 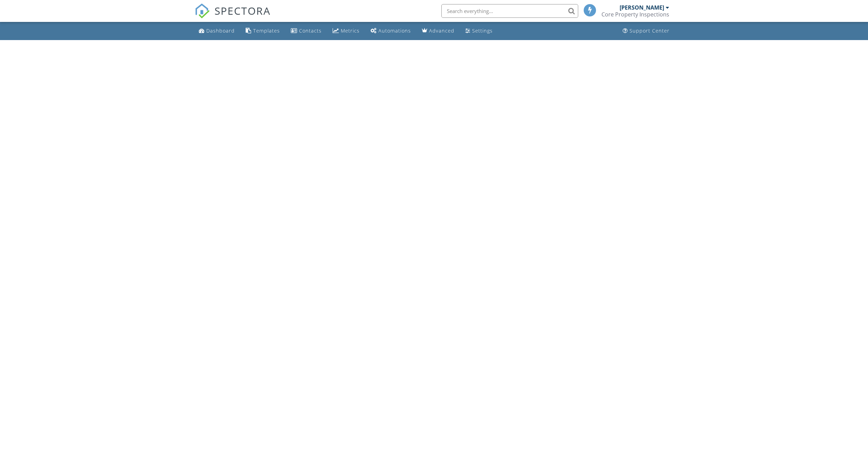 What do you see at coordinates (442, 30) in the screenshot?
I see `div: Advanced` at bounding box center [442, 30].